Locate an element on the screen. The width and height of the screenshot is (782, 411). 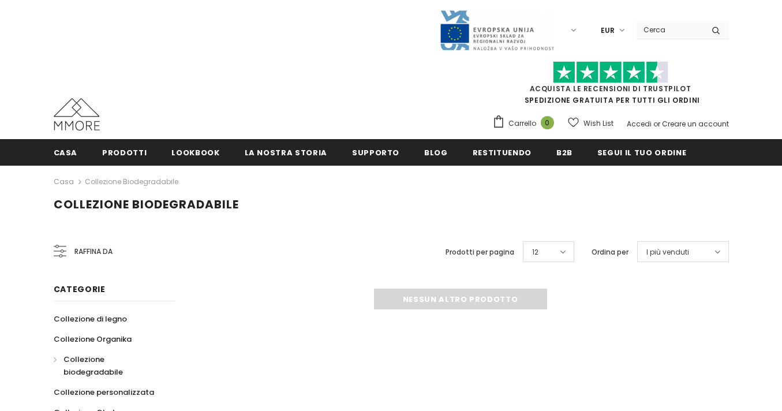
label: Prodotti per pagina is located at coordinates (479, 252).